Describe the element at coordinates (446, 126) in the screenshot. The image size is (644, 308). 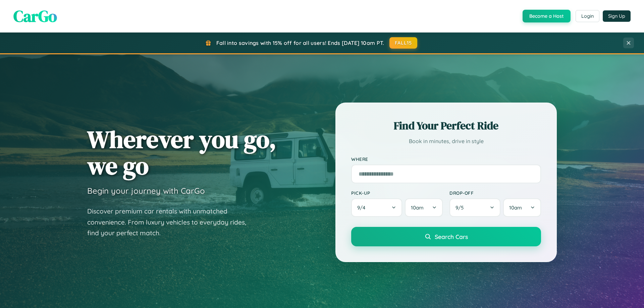
I see `h2: Find Your Perfect Ride` at that location.